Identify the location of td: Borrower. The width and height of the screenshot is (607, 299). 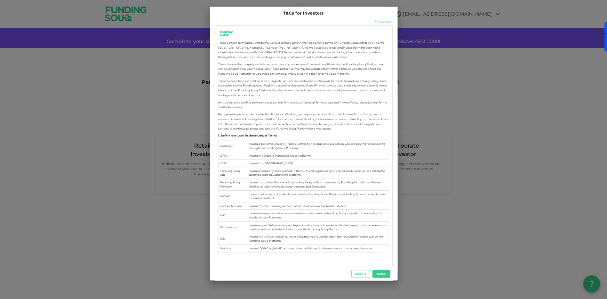
(232, 146).